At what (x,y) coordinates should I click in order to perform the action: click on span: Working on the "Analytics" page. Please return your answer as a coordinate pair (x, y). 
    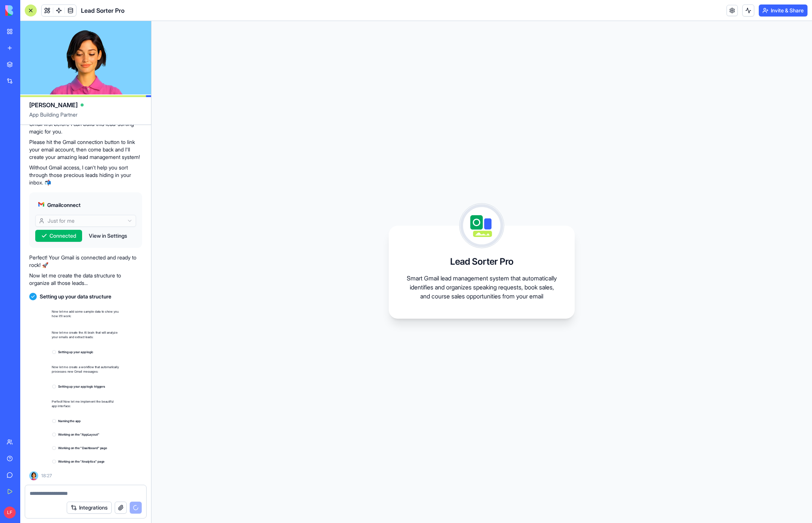
    Looking at the image, I should click on (82, 461).